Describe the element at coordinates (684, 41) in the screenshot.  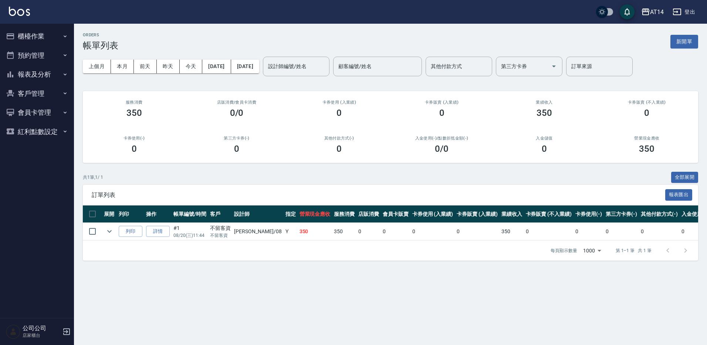
I see `button: 新開單` at that location.